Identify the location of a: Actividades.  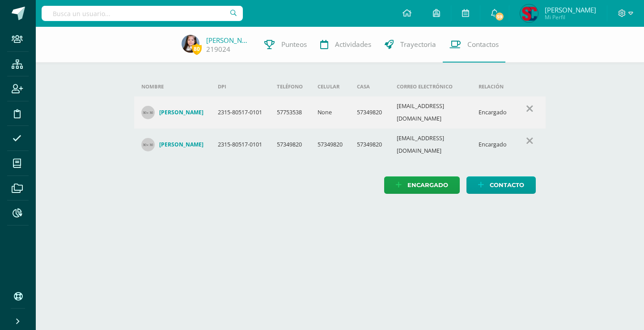
(346, 44).